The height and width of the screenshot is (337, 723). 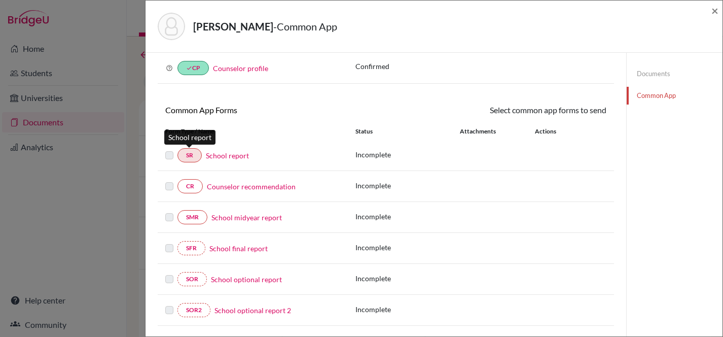 I want to click on a: SMR, so click(x=192, y=217).